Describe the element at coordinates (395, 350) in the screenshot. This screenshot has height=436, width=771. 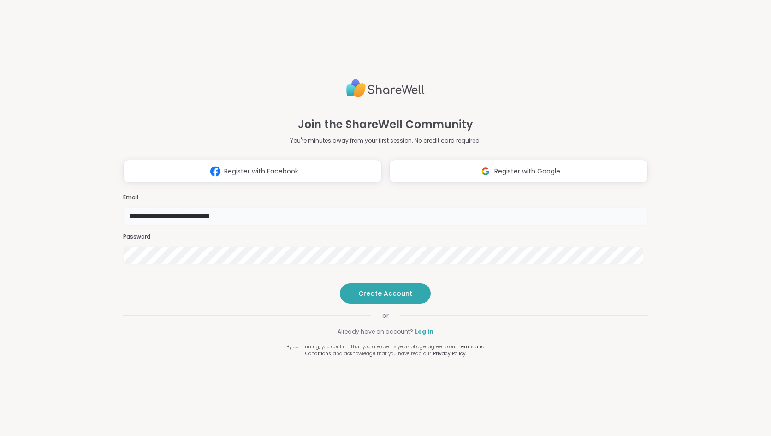
I see `a: Terms and Conditions` at that location.